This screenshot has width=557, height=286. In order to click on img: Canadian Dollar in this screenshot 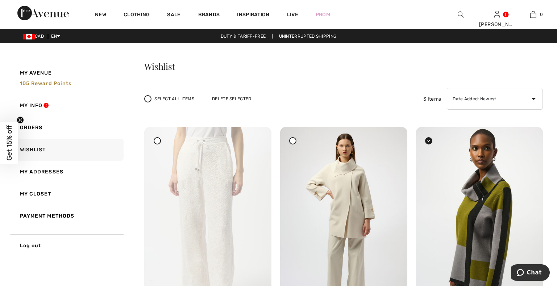, I will do `click(29, 37)`.